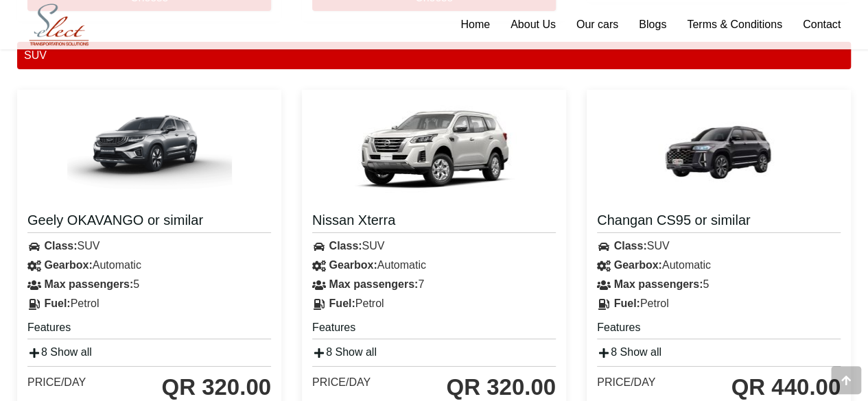  I want to click on h4: Geely OKAVANGO or similar, so click(149, 222).